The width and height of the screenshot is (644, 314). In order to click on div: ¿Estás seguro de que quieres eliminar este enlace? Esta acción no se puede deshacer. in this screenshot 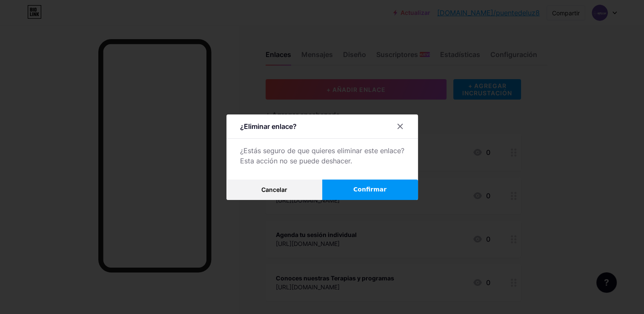, I will do `click(322, 155)`.